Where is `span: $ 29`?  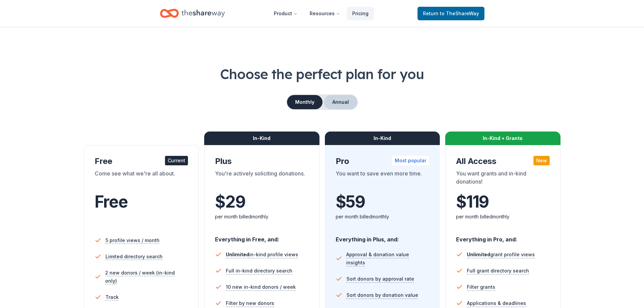 span: $ 29 is located at coordinates (230, 202).